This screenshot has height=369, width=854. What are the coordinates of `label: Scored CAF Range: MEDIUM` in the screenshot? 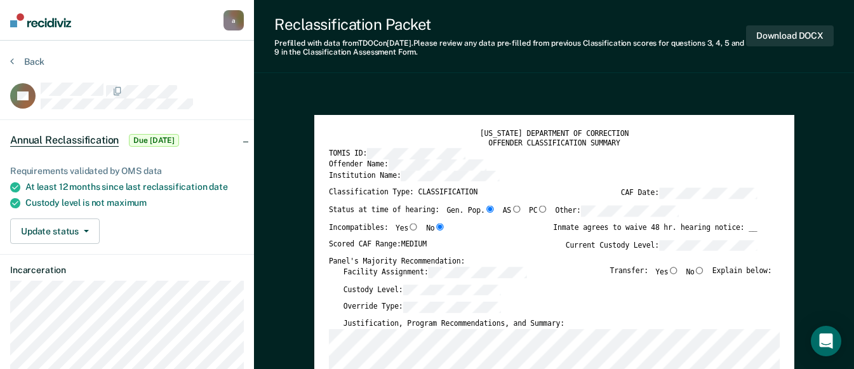 It's located at (377, 244).